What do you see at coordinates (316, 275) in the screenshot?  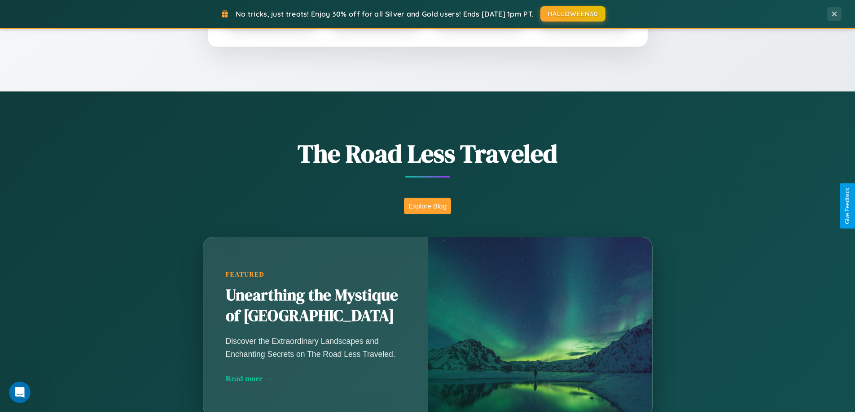 I see `div: Featured` at bounding box center [316, 275].